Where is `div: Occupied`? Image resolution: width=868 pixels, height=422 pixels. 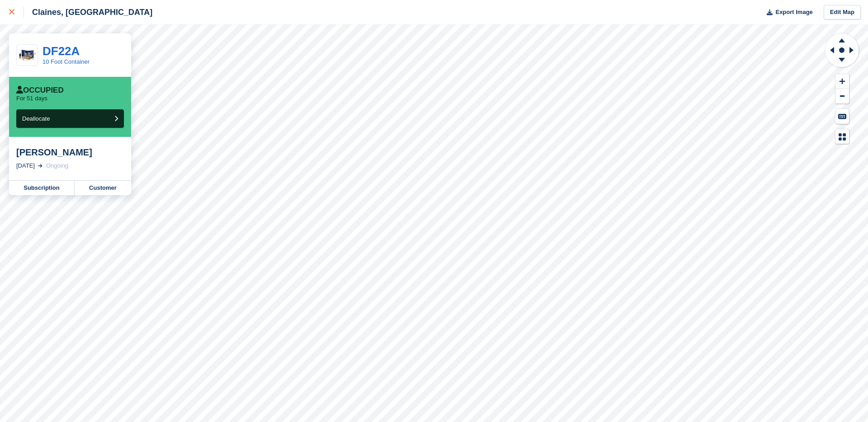
div: Occupied is located at coordinates (40, 91).